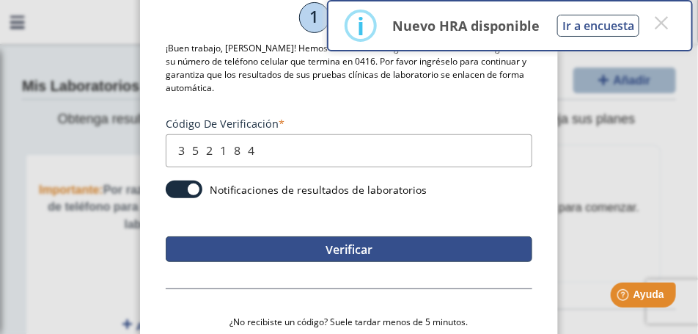 The width and height of the screenshot is (698, 334). I want to click on button: Close this dialog, so click(661, 23).